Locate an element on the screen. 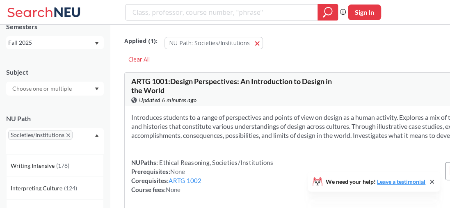 Image resolution: width=450 pixels, height=208 pixels. input: Choose one or multiple is located at coordinates (43, 89).